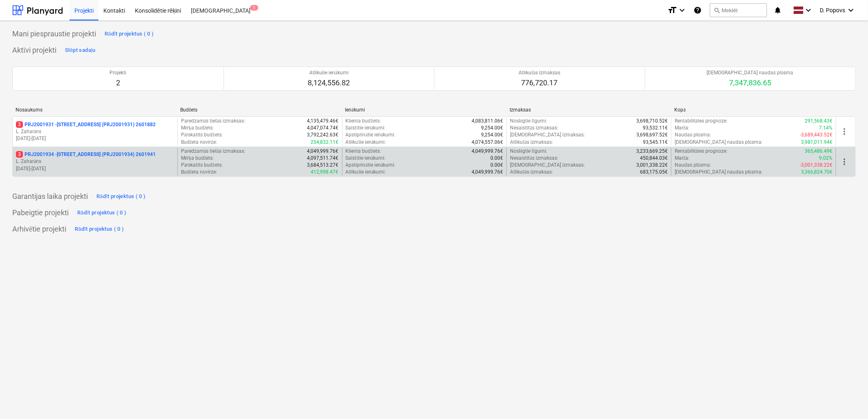 The width and height of the screenshot is (868, 419). Describe the element at coordinates (652, 151) in the screenshot. I see `p: 3,233,669.25€` at that location.